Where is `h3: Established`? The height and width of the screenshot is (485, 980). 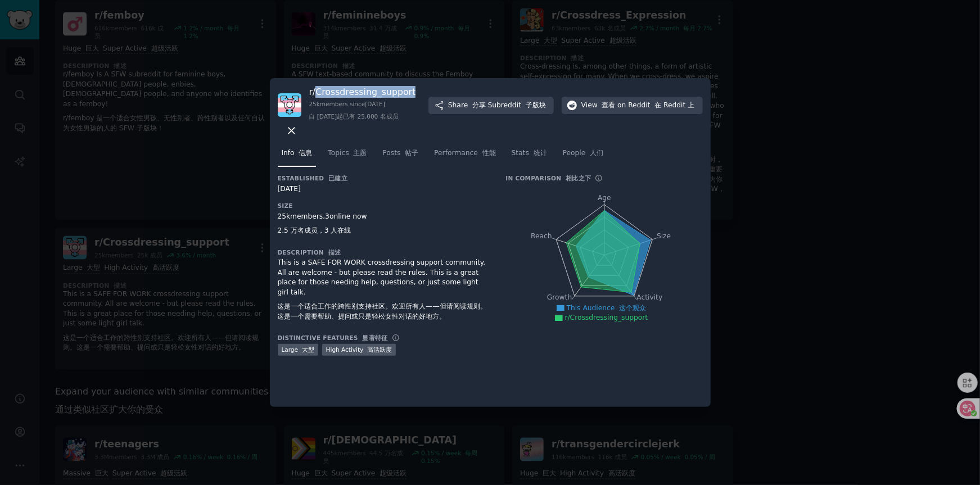
h3: Established is located at coordinates (384, 178).